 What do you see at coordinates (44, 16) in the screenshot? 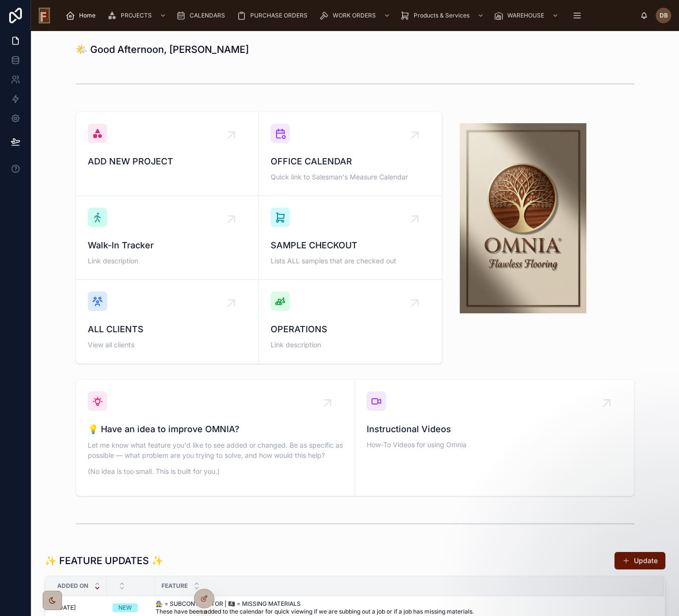
I see `img: App logo` at bounding box center [44, 16].